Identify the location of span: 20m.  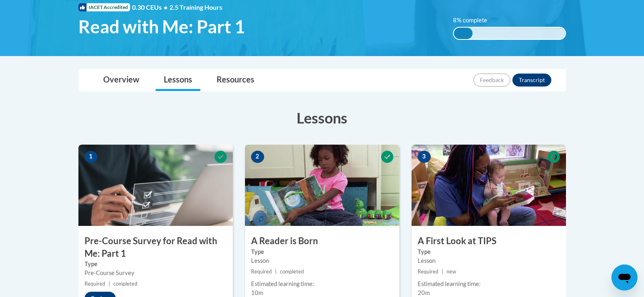
(424, 292).